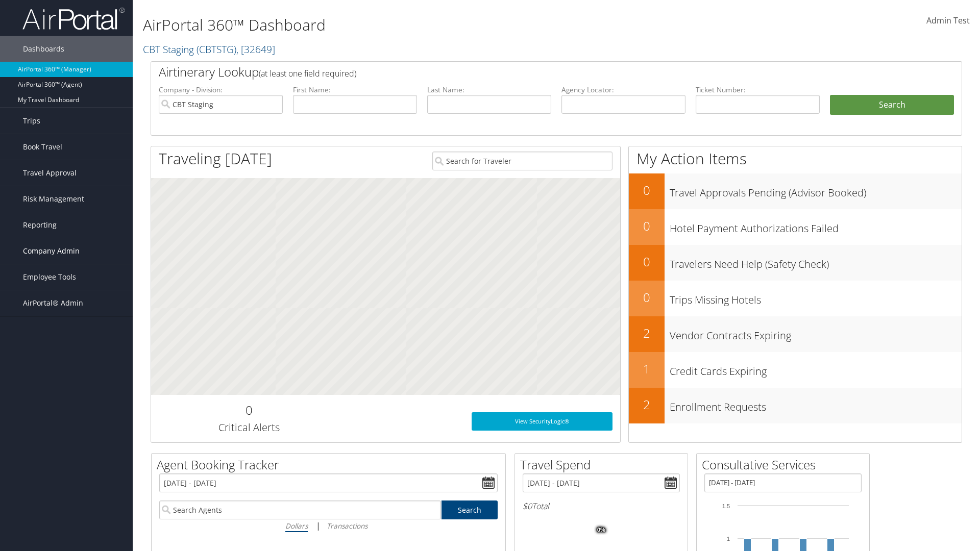  I want to click on label: Company - Division:, so click(220, 90).